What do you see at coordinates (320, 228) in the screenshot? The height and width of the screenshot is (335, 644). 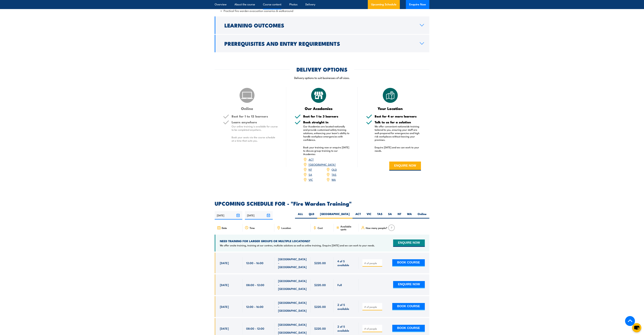 I see `span: Cost` at bounding box center [320, 228].